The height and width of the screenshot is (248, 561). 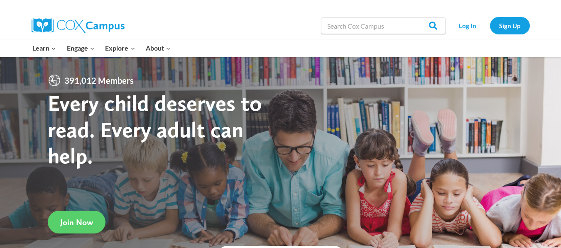 I want to click on nav: Secondary Navigation, so click(x=490, y=25).